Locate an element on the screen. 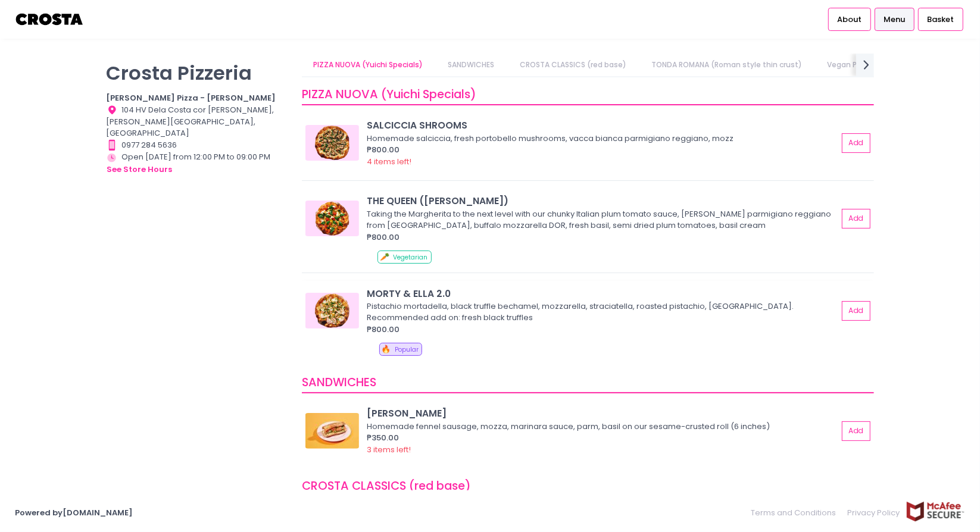  img: logo is located at coordinates (49, 19).